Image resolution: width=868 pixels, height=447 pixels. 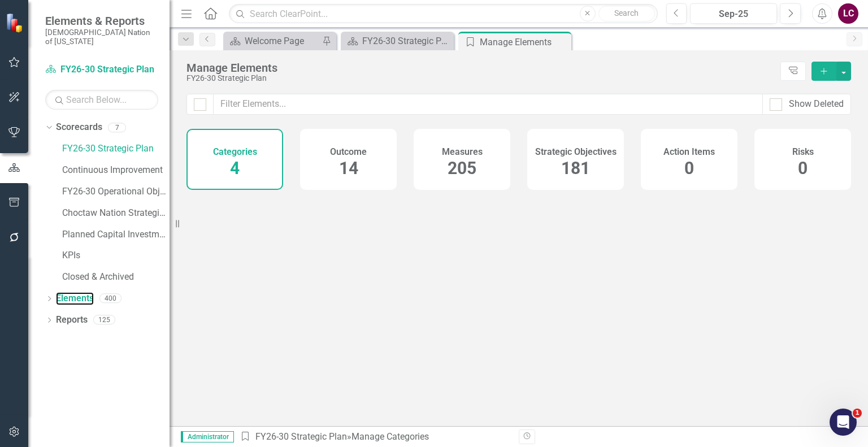 I want to click on span: Elements & Reports, so click(x=102, y=21).